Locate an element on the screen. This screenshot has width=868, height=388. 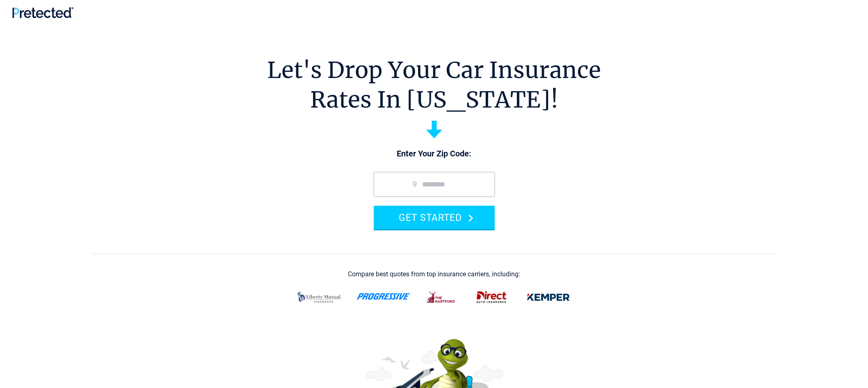
img: Pretected Logo is located at coordinates (43, 12).